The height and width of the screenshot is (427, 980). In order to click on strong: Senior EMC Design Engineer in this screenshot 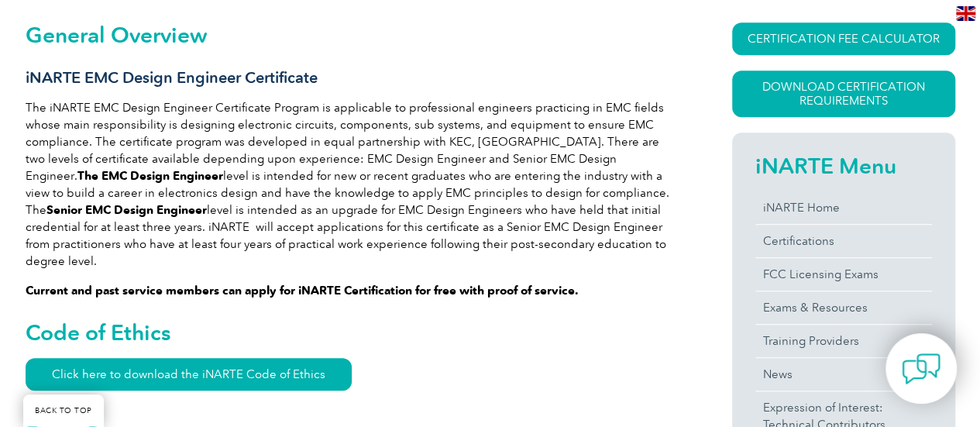, I will do `click(126, 210)`.